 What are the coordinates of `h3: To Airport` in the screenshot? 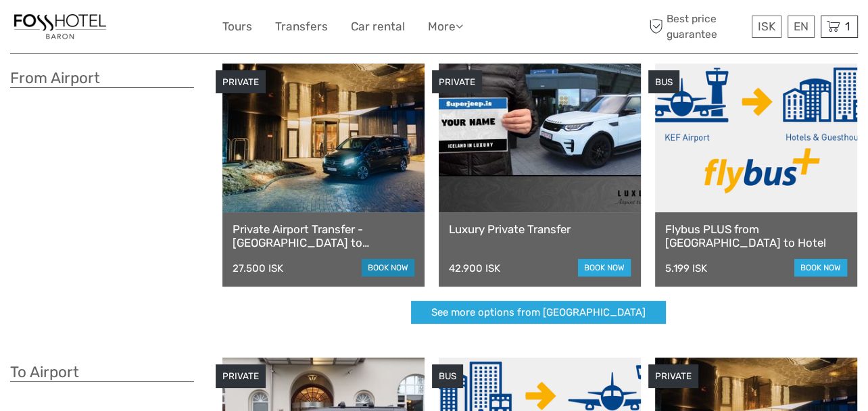 It's located at (102, 373).